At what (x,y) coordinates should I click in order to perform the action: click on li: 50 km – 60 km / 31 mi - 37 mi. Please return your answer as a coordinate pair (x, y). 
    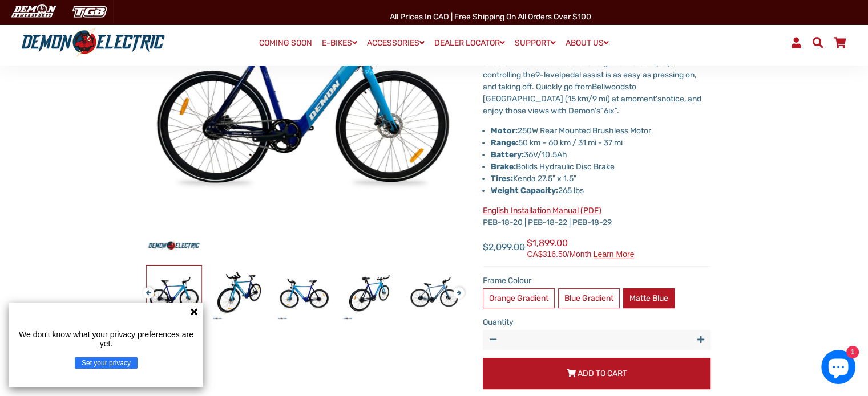
    Looking at the image, I should click on (600, 142).